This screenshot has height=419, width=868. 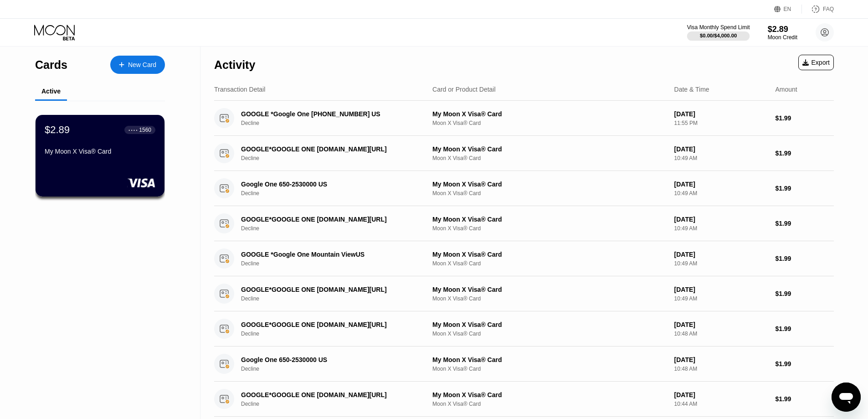 I want to click on div: Card or Product Detail, so click(x=464, y=89).